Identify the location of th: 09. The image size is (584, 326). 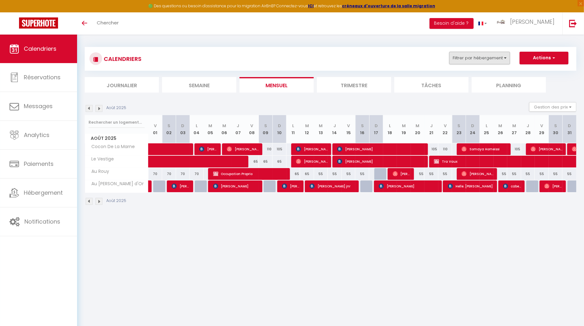
(266, 129).